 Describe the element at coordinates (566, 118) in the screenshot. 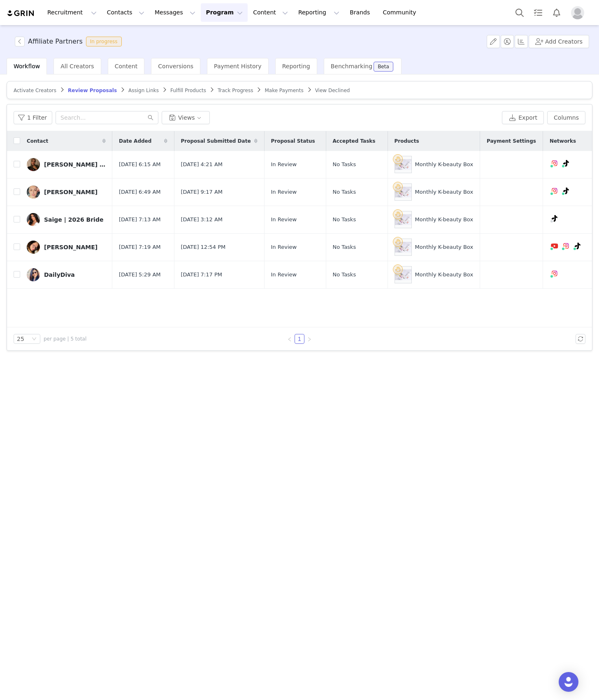

I see `button: Columns` at that location.